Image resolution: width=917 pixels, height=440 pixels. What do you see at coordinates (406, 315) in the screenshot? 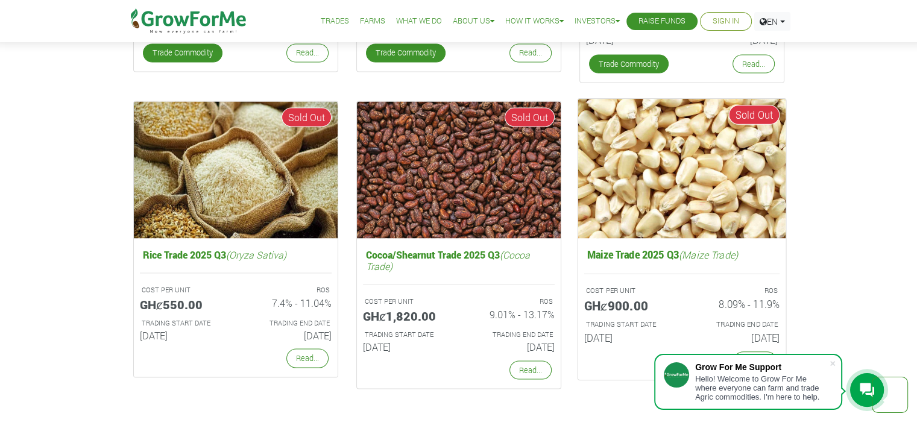
I see `h5: GHȼ1,820.00` at bounding box center [406, 315].